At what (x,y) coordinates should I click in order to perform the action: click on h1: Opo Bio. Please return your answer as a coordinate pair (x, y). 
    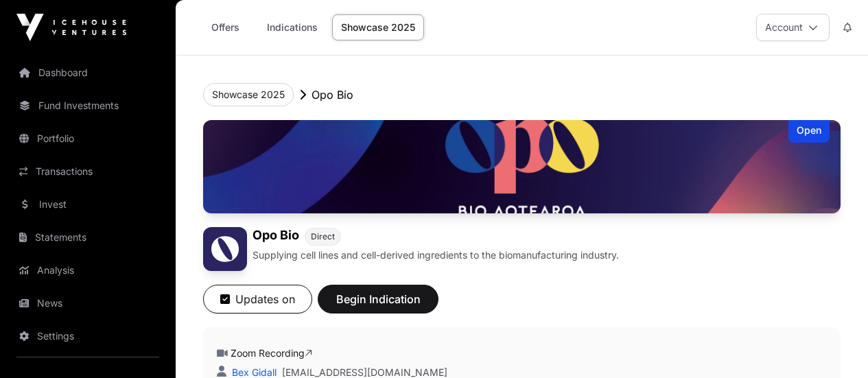
    Looking at the image, I should click on (276, 236).